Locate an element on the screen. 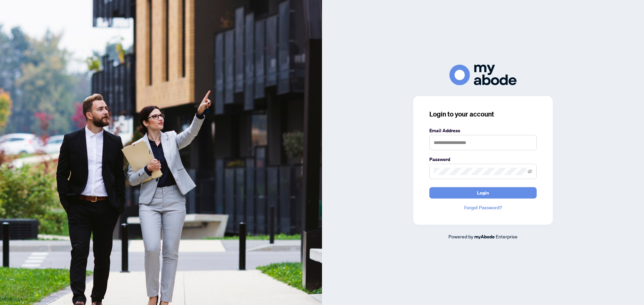  a: myAbode is located at coordinates (484, 237).